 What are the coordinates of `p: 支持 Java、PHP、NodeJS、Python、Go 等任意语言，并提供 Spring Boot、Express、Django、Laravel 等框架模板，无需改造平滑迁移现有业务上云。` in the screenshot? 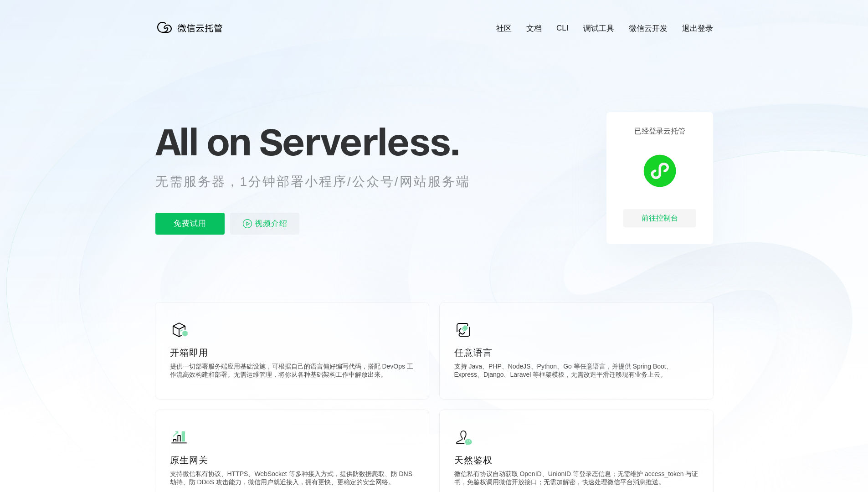 It's located at (576, 371).